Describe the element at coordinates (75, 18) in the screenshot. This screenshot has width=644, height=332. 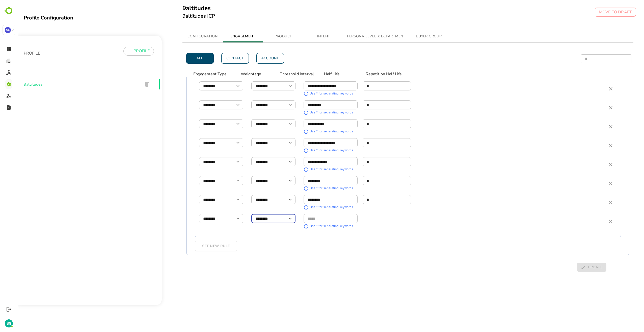
I see `div: Profile Configuration` at that location.